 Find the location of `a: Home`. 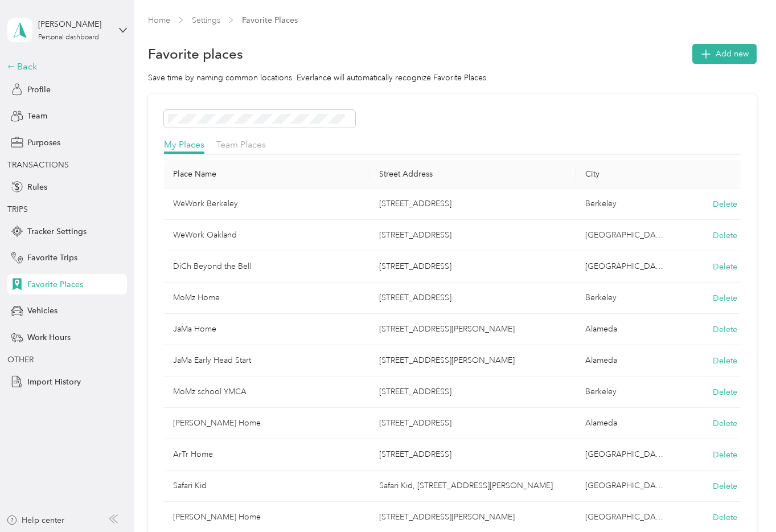

a: Home is located at coordinates (159, 20).